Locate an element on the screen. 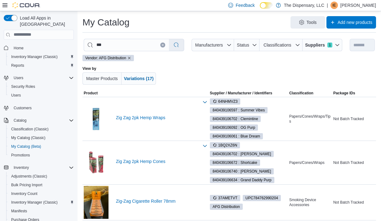 This screenshot has width=381, height=221. button: Remove vendor filter is located at coordinates (129, 58).